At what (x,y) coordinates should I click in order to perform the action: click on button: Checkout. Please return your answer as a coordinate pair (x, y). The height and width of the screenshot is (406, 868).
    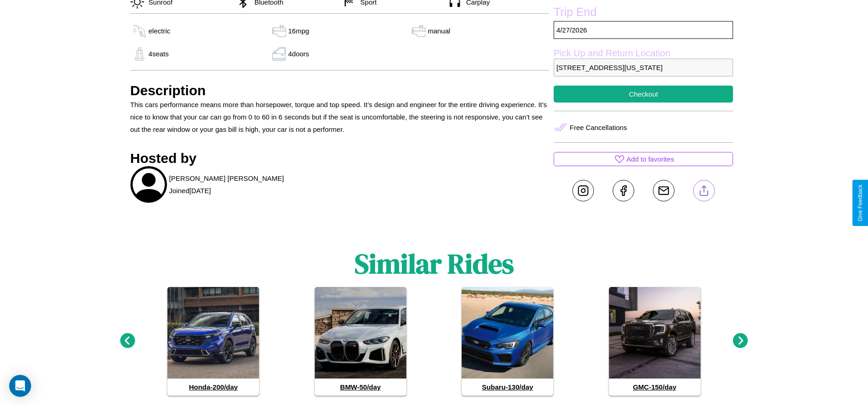
    Looking at the image, I should click on (643, 94).